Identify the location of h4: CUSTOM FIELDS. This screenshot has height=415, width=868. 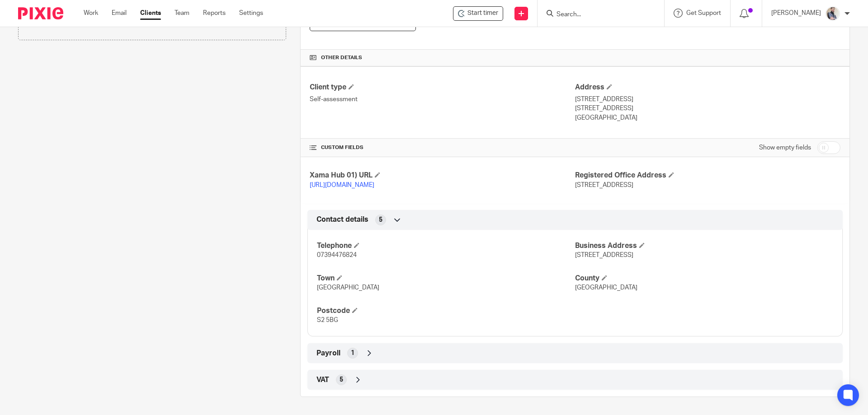
(442, 148).